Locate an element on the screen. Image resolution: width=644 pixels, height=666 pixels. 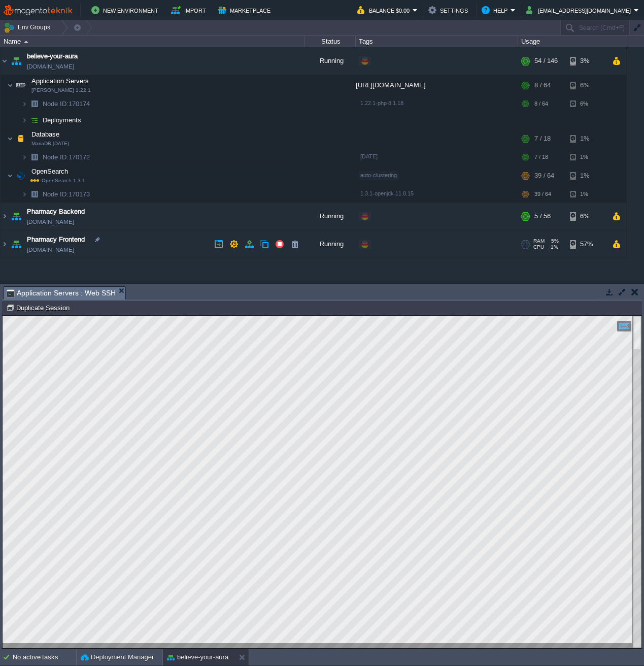
div: No active tasks is located at coordinates (44, 658).